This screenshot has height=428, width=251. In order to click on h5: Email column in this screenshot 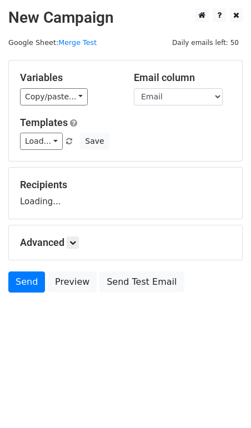, I will do `click(182, 78)`.